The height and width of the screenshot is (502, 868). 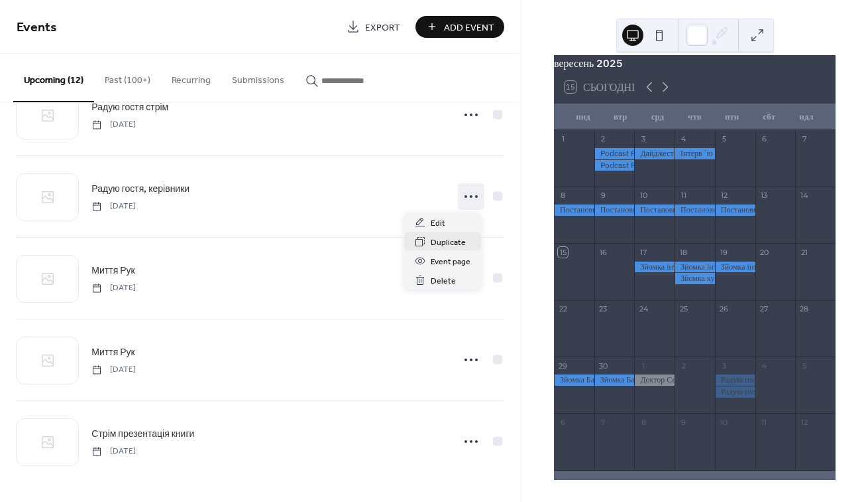 What do you see at coordinates (621, 117) in the screenshot?
I see `div: втр` at bounding box center [621, 117].